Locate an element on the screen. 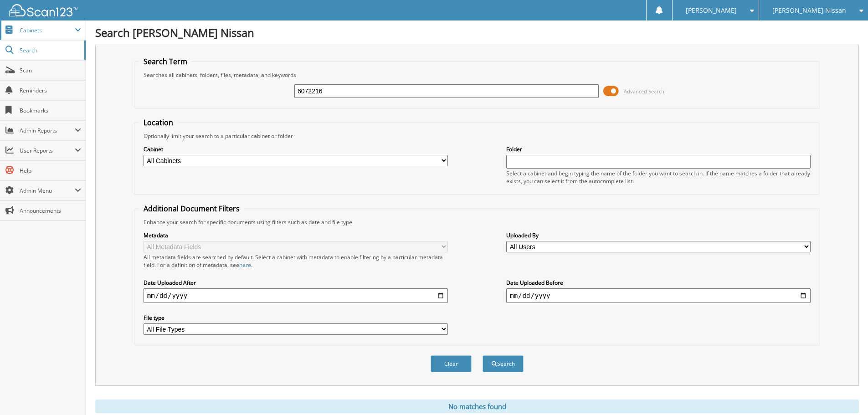  legend: Search Term is located at coordinates (165, 62).